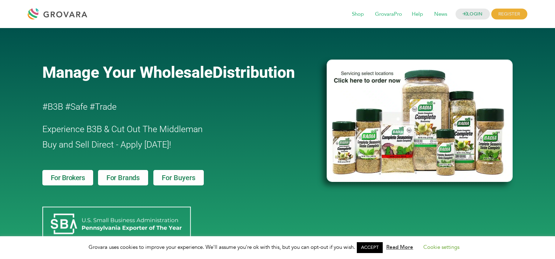 This screenshot has height=259, width=555. Describe the element at coordinates (179, 72) in the screenshot. I see `a: Manage Your WholesaleDistribution` at that location.